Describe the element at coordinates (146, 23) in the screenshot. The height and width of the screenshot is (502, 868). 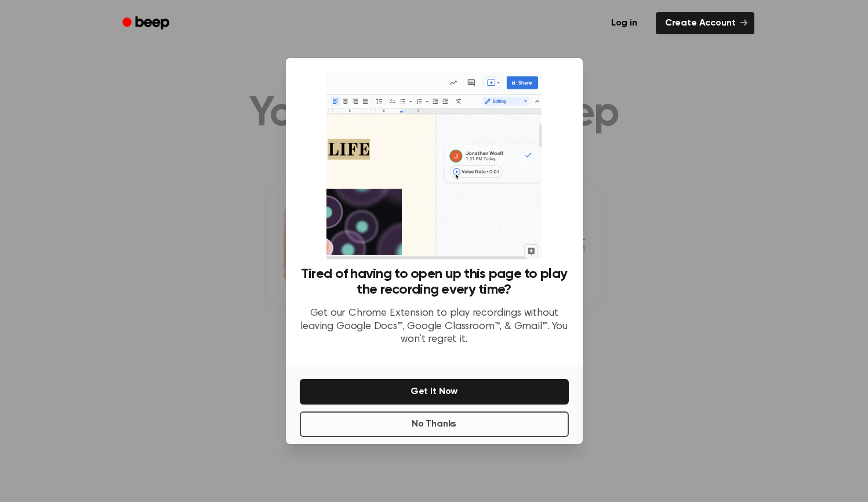
I see `a: Beep` at that location.